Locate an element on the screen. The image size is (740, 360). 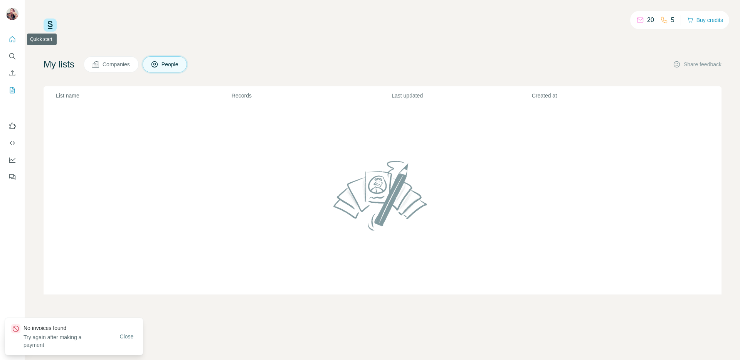
img: Avatar is located at coordinates (12, 14).